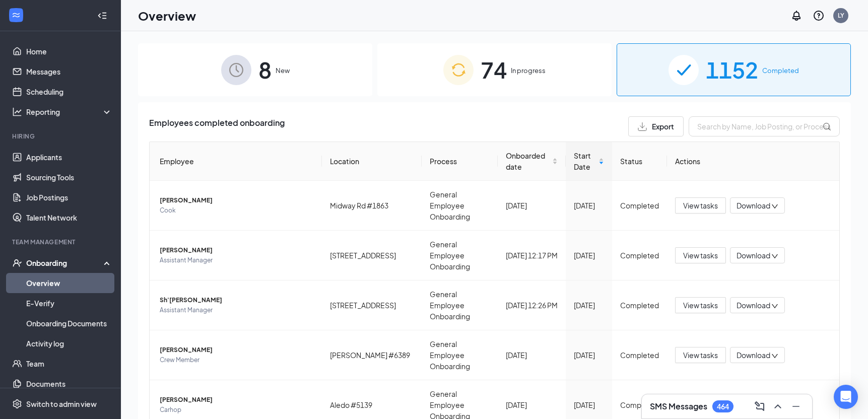  What do you see at coordinates (460, 161) in the screenshot?
I see `th: Process` at bounding box center [460, 161].